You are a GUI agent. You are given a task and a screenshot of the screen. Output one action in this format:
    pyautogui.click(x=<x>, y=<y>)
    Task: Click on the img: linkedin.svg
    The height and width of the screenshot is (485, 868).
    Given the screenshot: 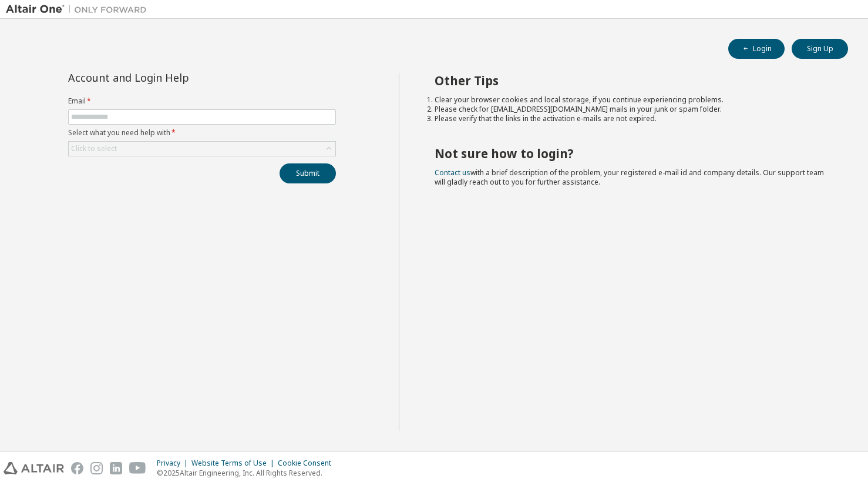 What is the action you would take?
    pyautogui.click(x=115, y=468)
    